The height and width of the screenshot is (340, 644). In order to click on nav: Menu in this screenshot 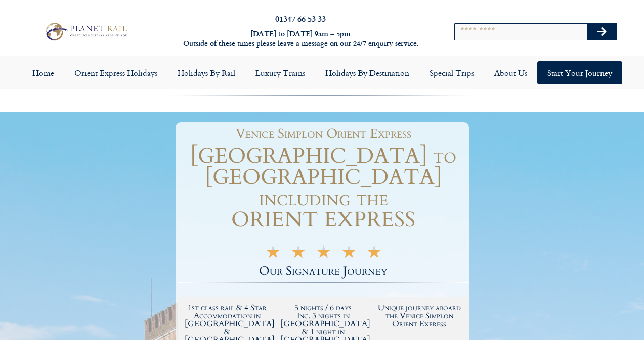, I will do `click(322, 73)`.